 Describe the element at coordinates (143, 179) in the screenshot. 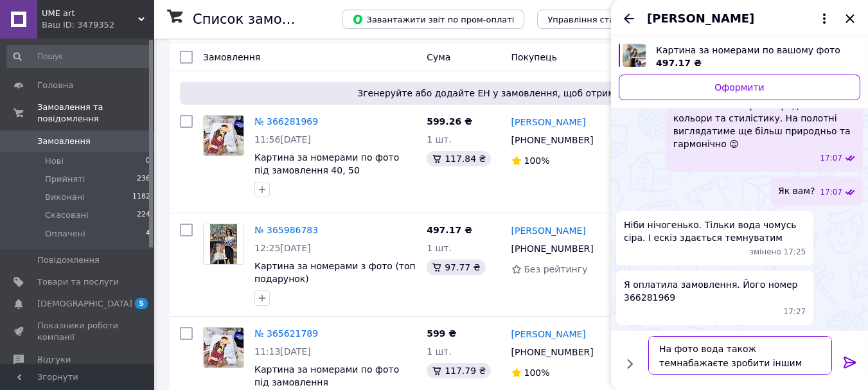

I see `span: 236` at that location.